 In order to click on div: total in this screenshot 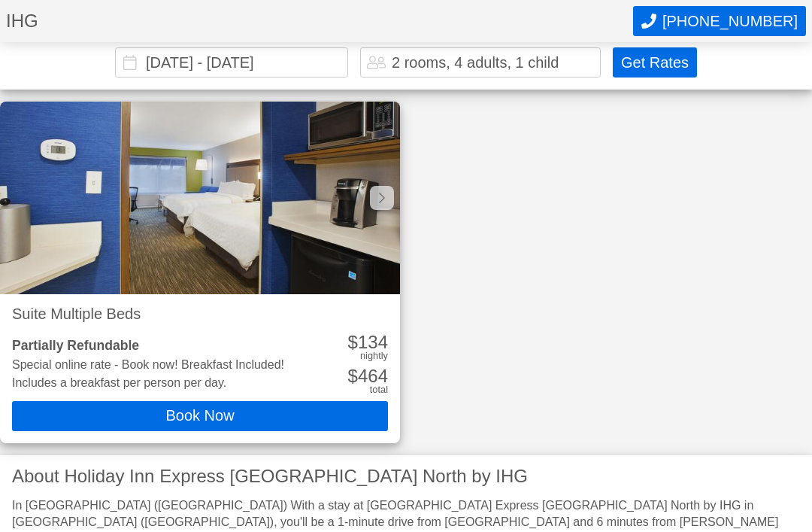, I will do `click(379, 390)`.